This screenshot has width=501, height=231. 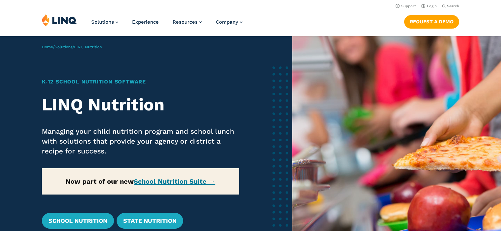 What do you see at coordinates (453, 6) in the screenshot?
I see `span: Search` at bounding box center [453, 6].